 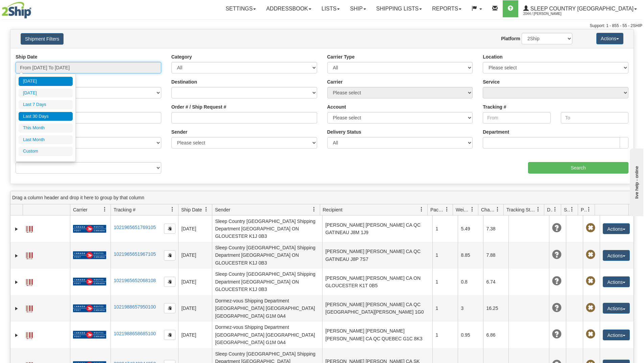 I want to click on label: Ship Date, so click(x=26, y=57).